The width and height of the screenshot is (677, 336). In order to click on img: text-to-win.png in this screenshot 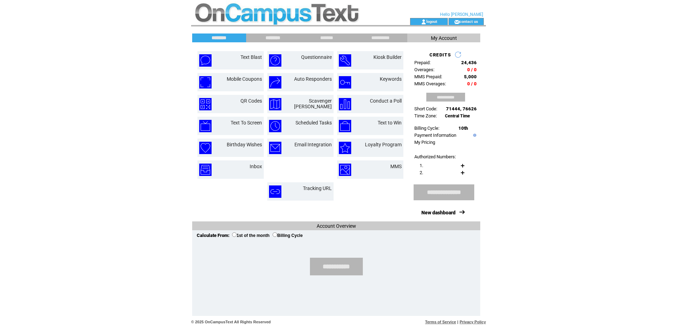, I will do `click(345, 126)`.